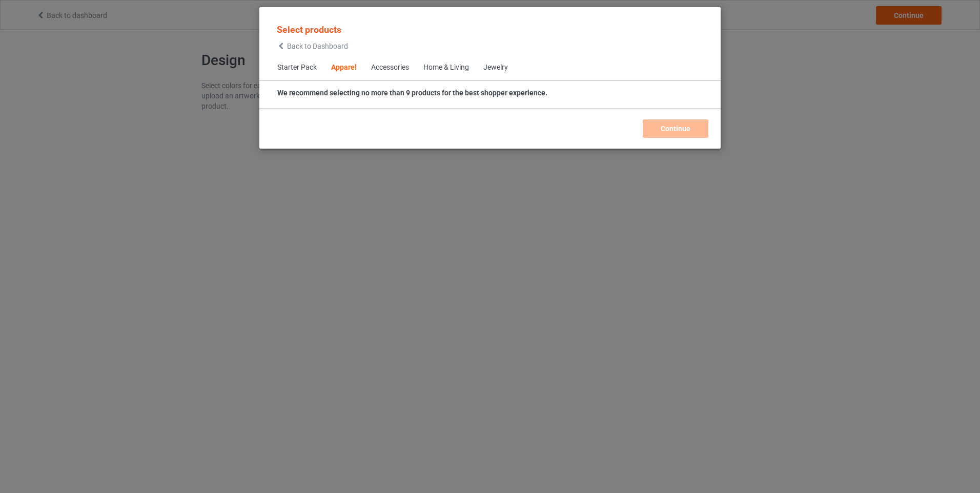 The image size is (980, 493). Describe the element at coordinates (297, 68) in the screenshot. I see `span: Starter Pack` at that location.